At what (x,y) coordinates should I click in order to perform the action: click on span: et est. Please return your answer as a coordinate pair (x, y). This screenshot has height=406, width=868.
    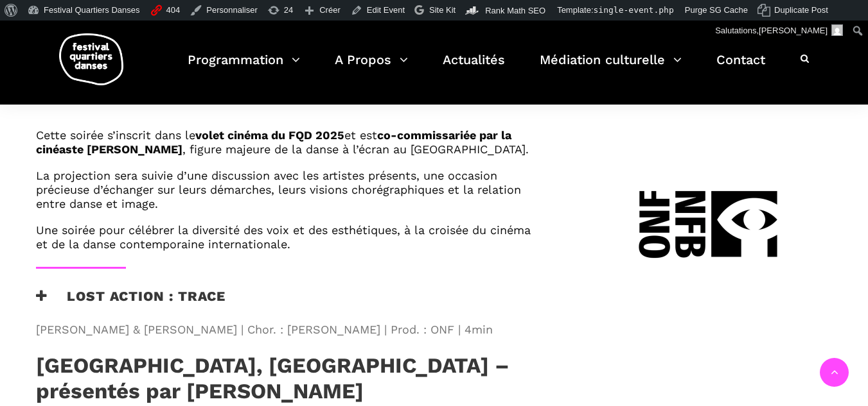
    Looking at the image, I should click on (360, 134).